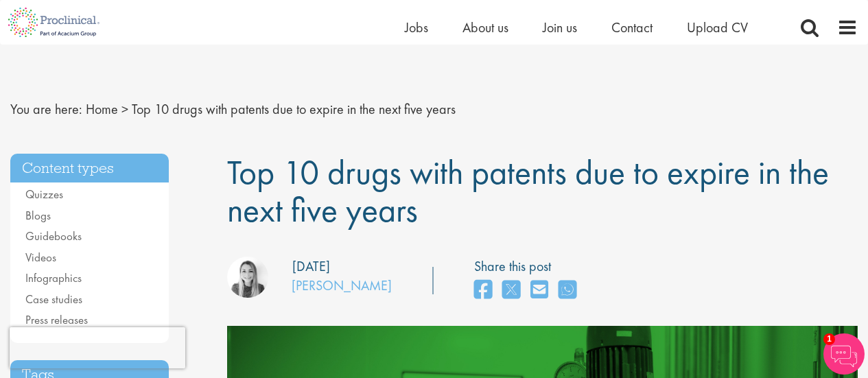 The height and width of the screenshot is (378, 868). Describe the element at coordinates (38, 215) in the screenshot. I see `a: Blogs` at that location.